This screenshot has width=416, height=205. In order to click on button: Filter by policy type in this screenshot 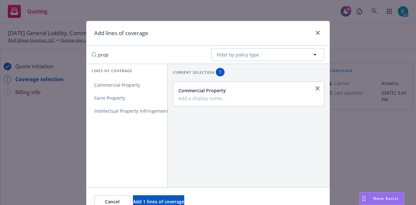, I will do `click(268, 55)`.